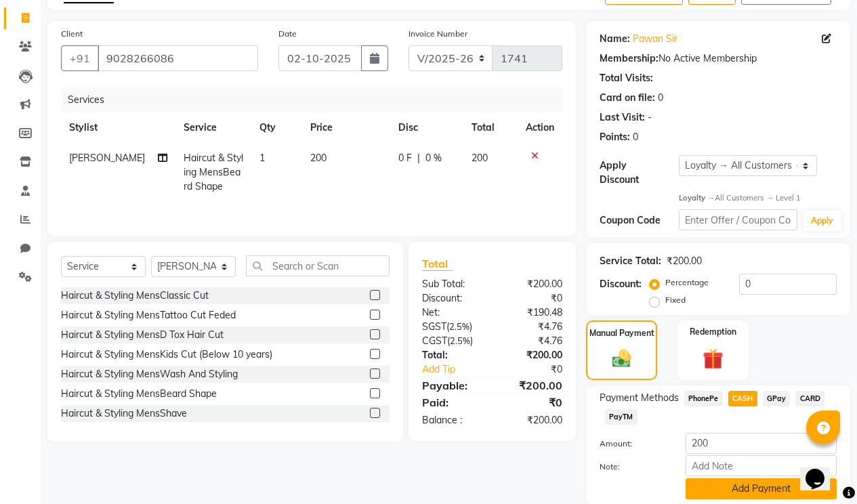 This screenshot has height=504, width=857. What do you see at coordinates (809, 398) in the screenshot?
I see `span: CARD` at bounding box center [809, 398].